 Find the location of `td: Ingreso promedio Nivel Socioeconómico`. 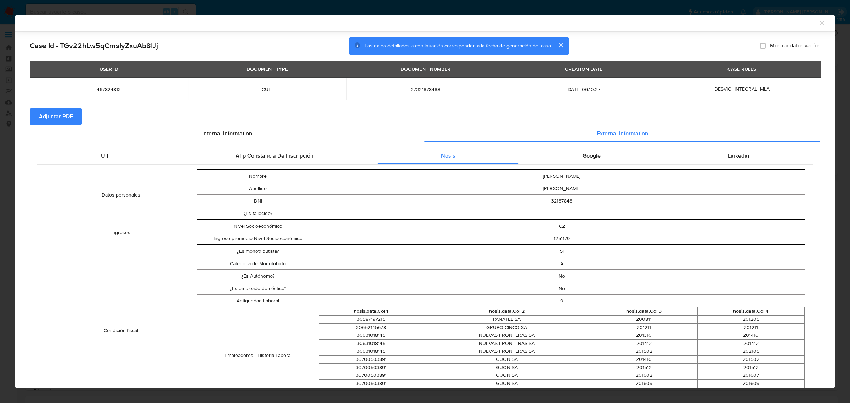

td: Ingreso promedio Nivel Socioeconómico is located at coordinates (258, 238).